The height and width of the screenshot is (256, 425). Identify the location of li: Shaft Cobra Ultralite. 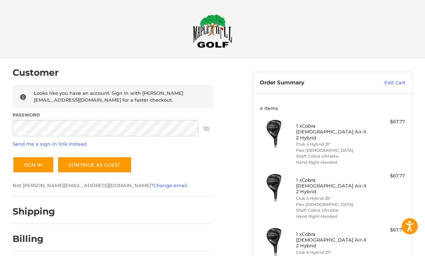
(332, 156).